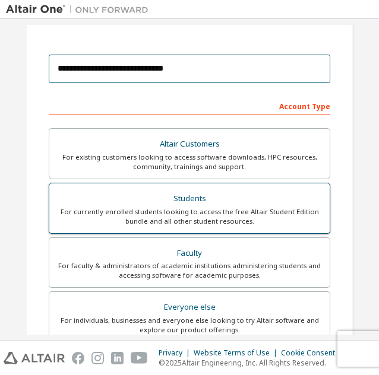  What do you see at coordinates (189, 144) in the screenshot?
I see `div: Altair Customers` at bounding box center [189, 144].